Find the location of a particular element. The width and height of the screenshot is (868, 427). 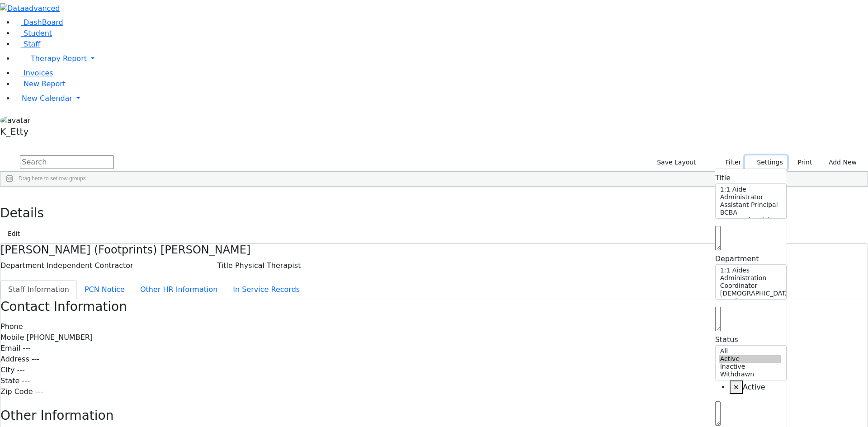

option: Inactive is located at coordinates (750, 366).